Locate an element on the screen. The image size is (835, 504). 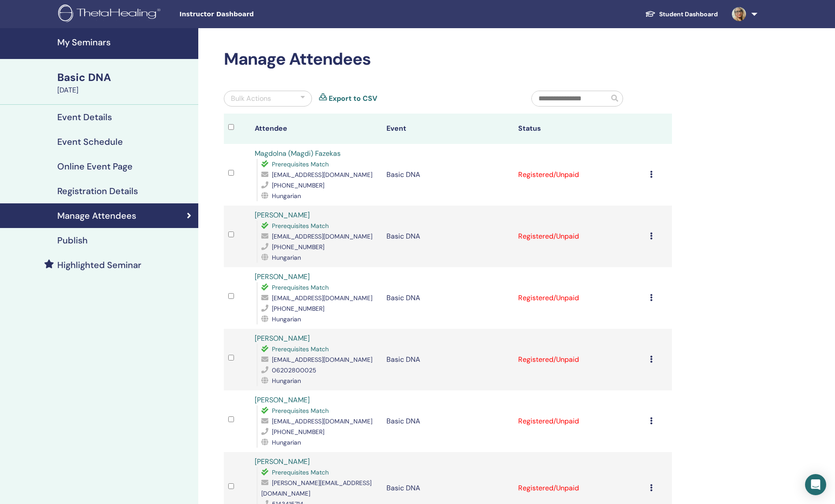
th: Attendee is located at coordinates (316, 129).